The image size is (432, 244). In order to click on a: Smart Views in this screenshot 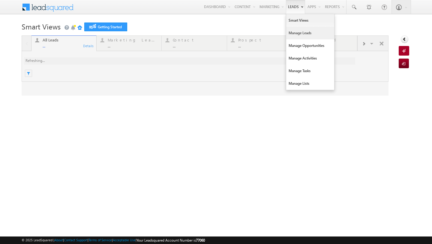, I will do `click(310, 20)`.